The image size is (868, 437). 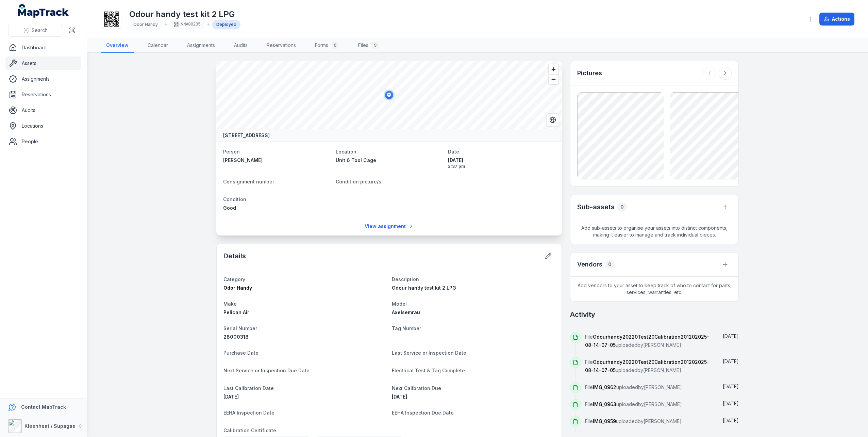 What do you see at coordinates (235, 199) in the screenshot?
I see `span: Condition` at bounding box center [235, 199].